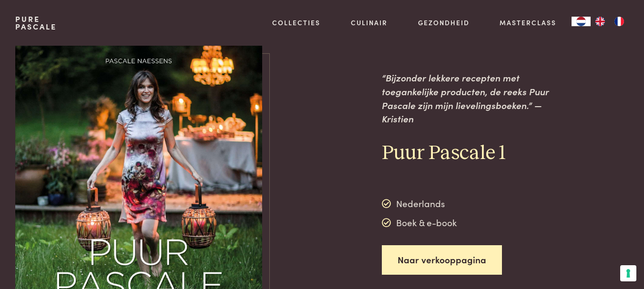 This screenshot has width=644, height=289. I want to click on p: “Bijzonder lekkere recepten met toegankelijke producten, de reeks Puur Pascale zijn mijn lievelin..., so click(479, 98).